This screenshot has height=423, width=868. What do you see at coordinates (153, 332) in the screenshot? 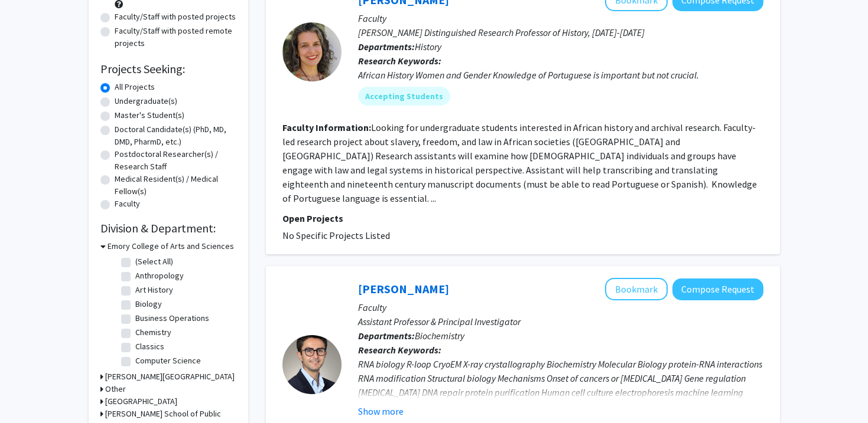
I see `label: Chemistry` at bounding box center [153, 332].